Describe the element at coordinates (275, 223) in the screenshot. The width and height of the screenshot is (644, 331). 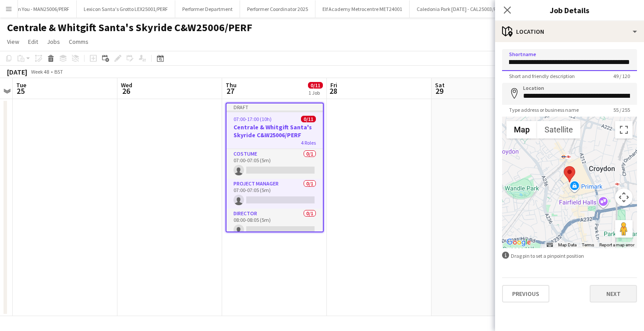
I see `app-card-role: Director0/108:00-08:05 (5m)` at that location.